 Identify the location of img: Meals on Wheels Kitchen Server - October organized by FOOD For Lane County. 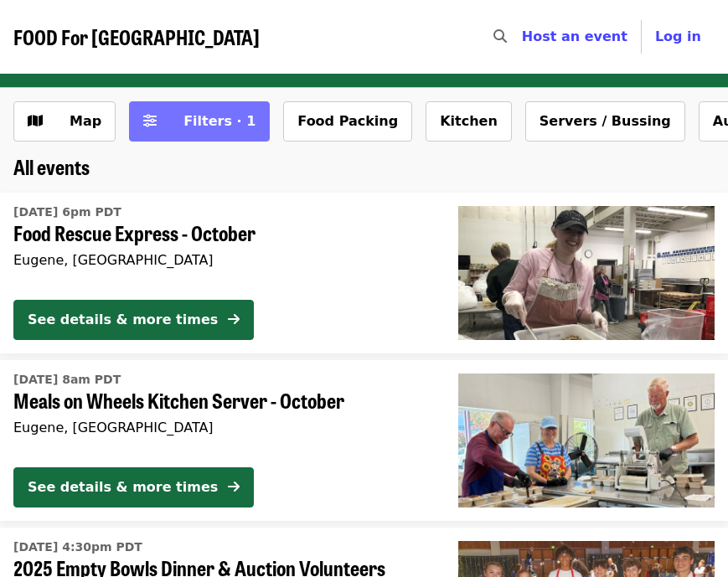
(586, 441).